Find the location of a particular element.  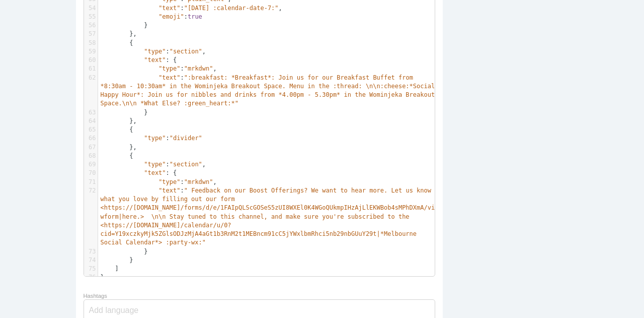

div: 67 is located at coordinates (91, 147).